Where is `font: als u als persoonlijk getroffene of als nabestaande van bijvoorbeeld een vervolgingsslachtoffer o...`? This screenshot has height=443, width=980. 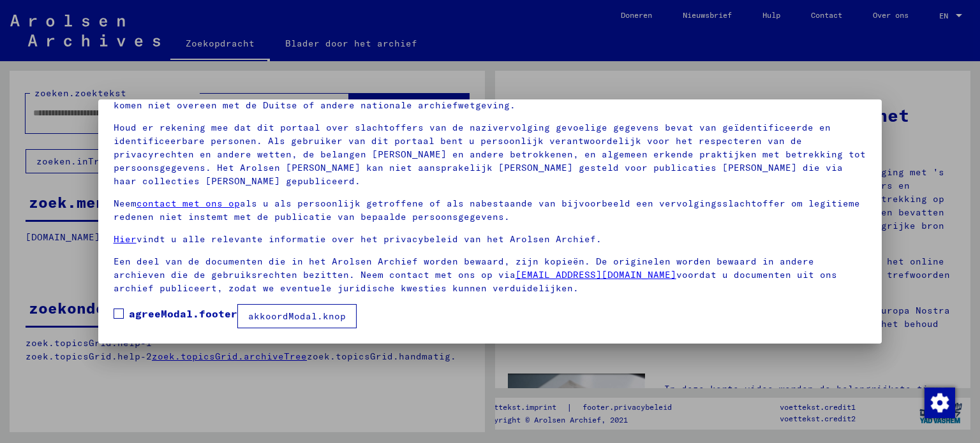
font: als u als persoonlijk getroffene of als nabestaande van bijvoorbeeld een vervolgingsslachtoffer o... is located at coordinates (487, 210).